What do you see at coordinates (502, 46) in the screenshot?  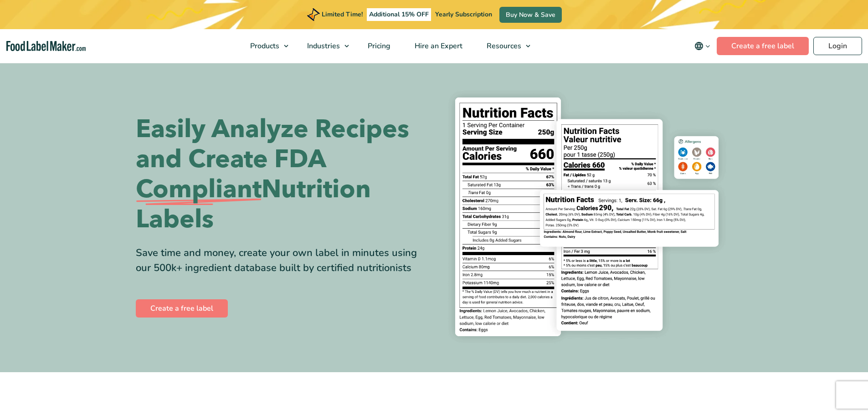 I see `span: Resources` at bounding box center [502, 46].